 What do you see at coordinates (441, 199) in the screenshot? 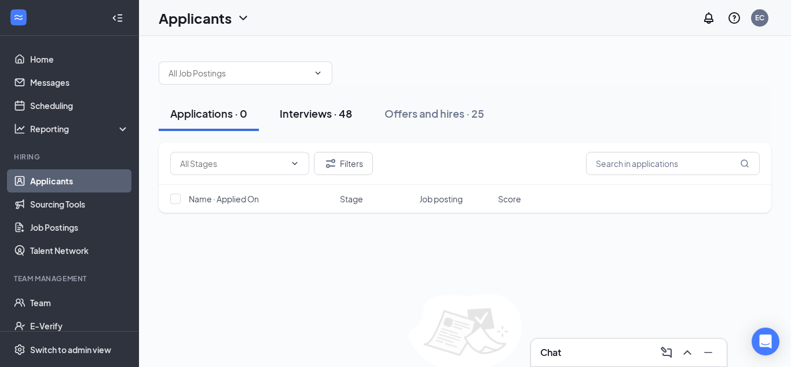
I see `span: Job posting` at bounding box center [441, 199].